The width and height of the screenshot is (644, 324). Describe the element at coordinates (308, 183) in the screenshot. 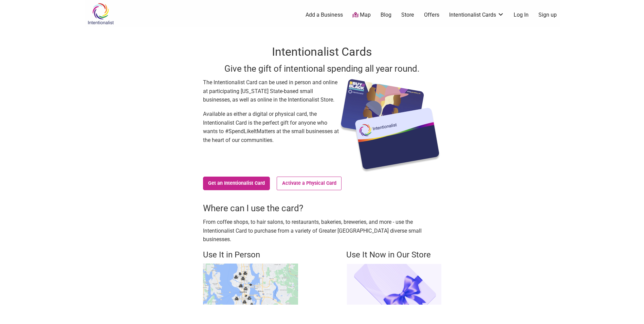

I see `a: Activate a Physical Card` at that location.